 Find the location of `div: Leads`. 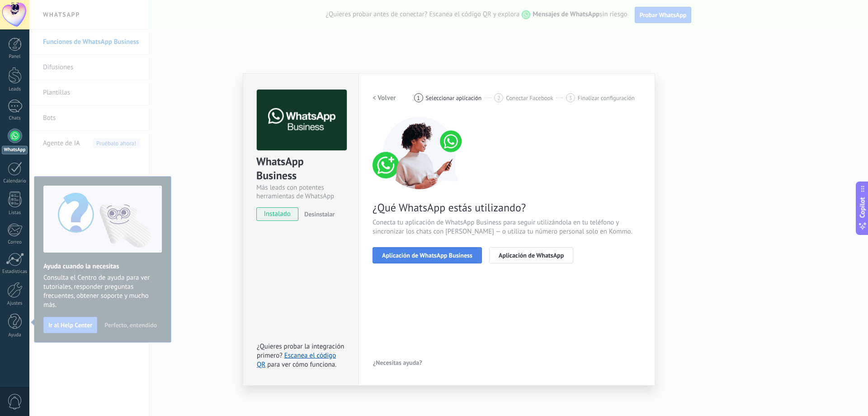

div: Leads is located at coordinates (15, 89).